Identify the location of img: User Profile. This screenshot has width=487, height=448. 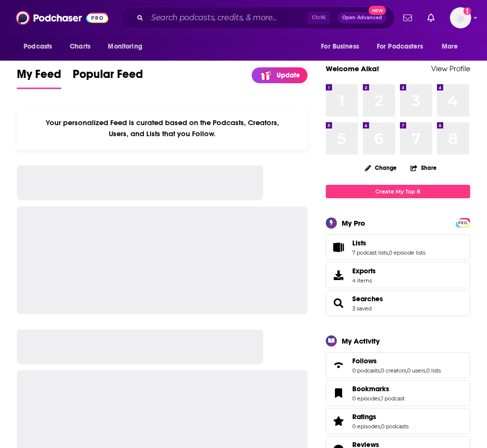
(461, 18).